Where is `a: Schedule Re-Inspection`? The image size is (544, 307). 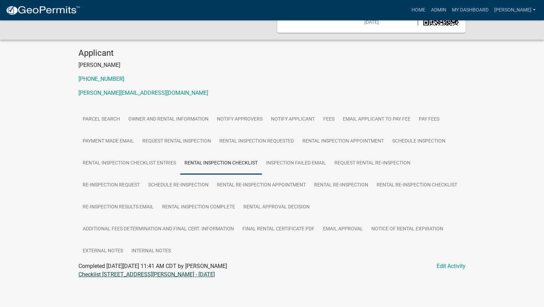
a: Schedule Re-Inspection is located at coordinates (178, 186).